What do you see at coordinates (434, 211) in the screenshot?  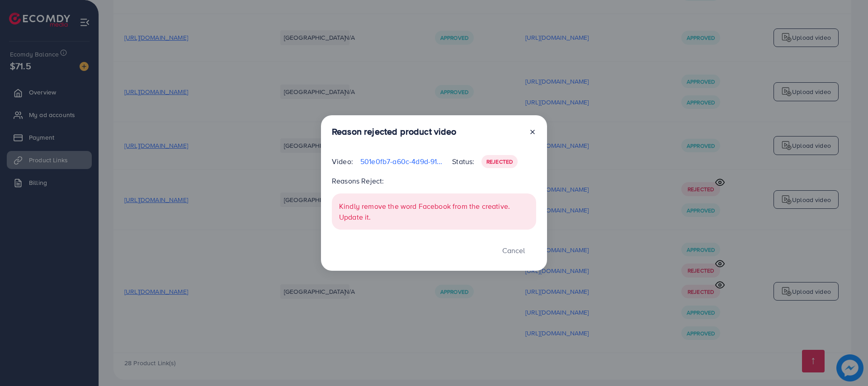 I see `p: Kindly remove the word Facebook from the creative. Update it.` at bounding box center [434, 211].